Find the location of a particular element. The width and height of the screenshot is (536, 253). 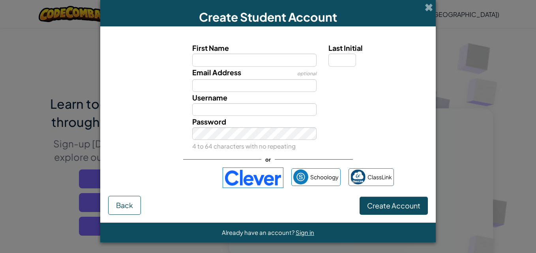

span: Password is located at coordinates (209, 122).